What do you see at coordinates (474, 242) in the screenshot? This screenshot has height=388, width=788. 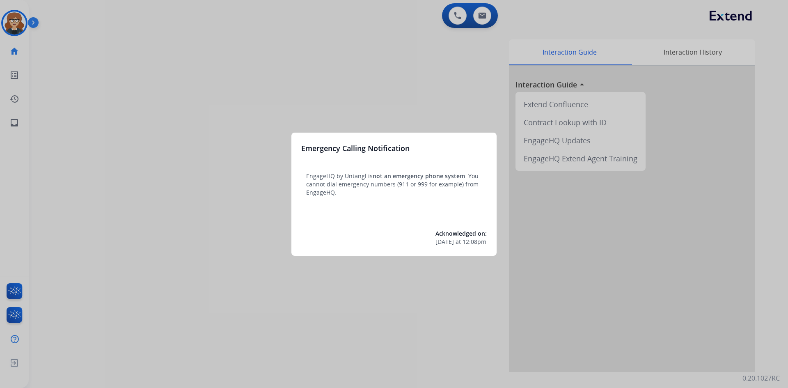 I see `span: 12:08pm` at bounding box center [474, 242].